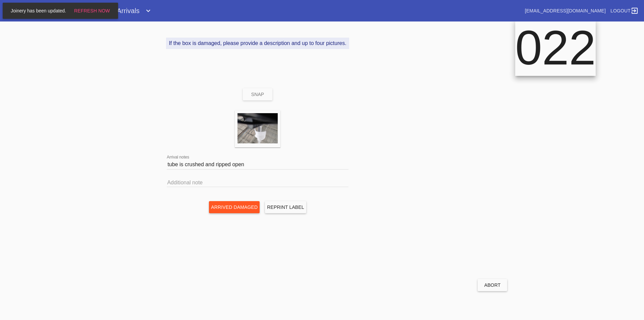  Describe the element at coordinates (92, 11) in the screenshot. I see `span: Refresh Now` at that location.